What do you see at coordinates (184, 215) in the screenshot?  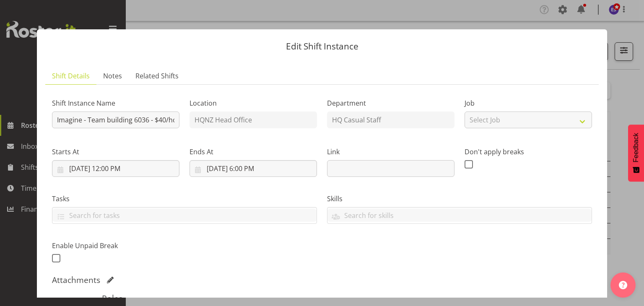 I see `input: Search for tasks` at bounding box center [184, 215].